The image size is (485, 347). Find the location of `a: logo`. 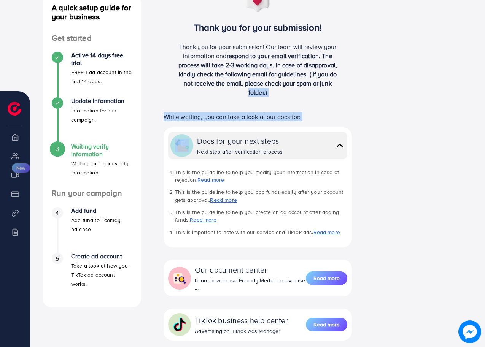

a: logo is located at coordinates (14, 109).